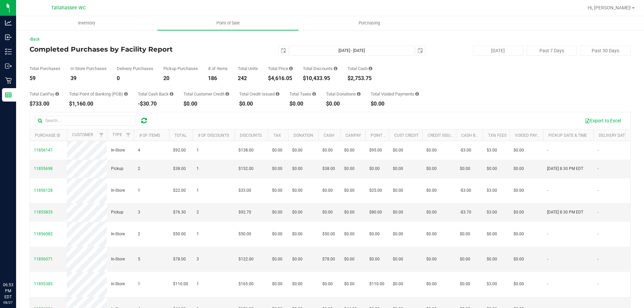  I want to click on div: 186, so click(218, 79).